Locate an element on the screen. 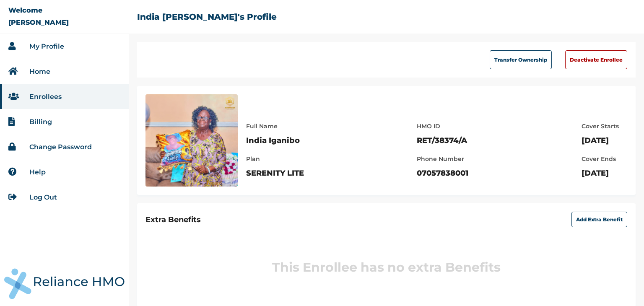  button: Deactivate Enrollee is located at coordinates (596, 59).